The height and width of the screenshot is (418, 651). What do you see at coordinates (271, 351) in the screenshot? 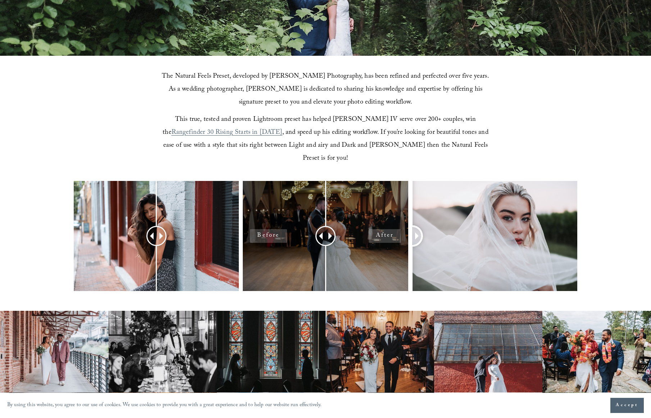
I see `img: Elegant bride and groom first look photography` at bounding box center [271, 351].